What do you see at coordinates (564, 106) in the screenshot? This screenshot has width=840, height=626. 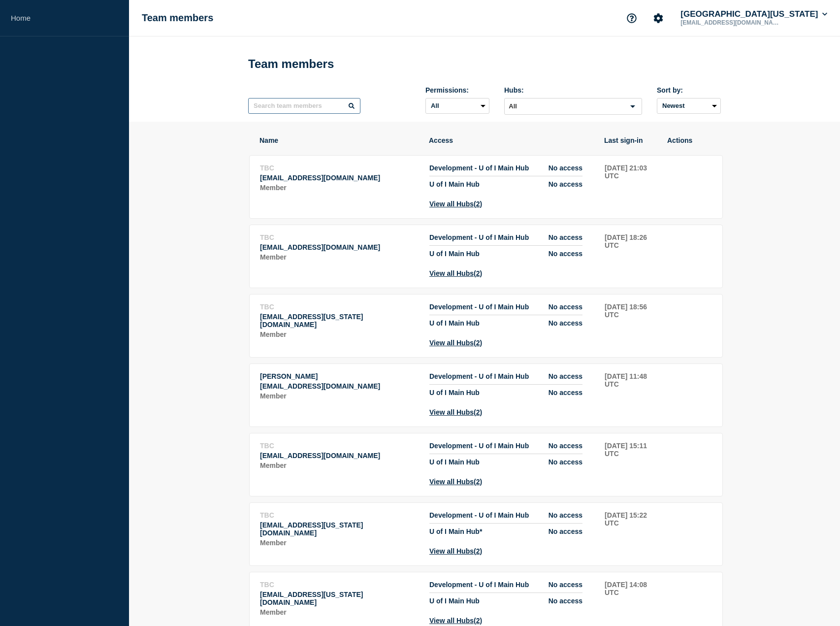 I see `input: Search for option` at bounding box center [564, 106].